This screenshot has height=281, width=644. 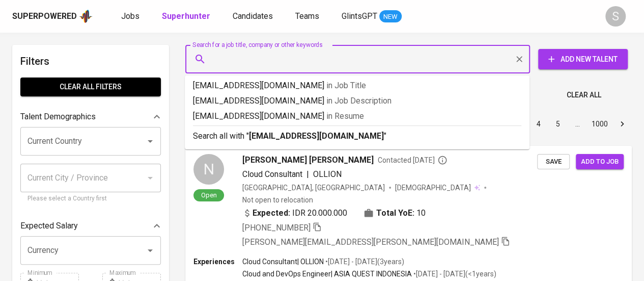 I want to click on span: Add to job, so click(x=600, y=162).